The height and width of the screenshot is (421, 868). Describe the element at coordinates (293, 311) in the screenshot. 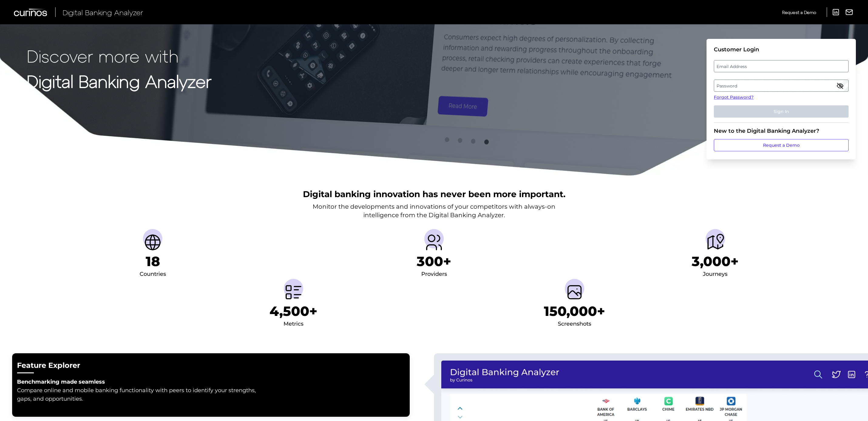

I see `h1: 4,500+` at that location.